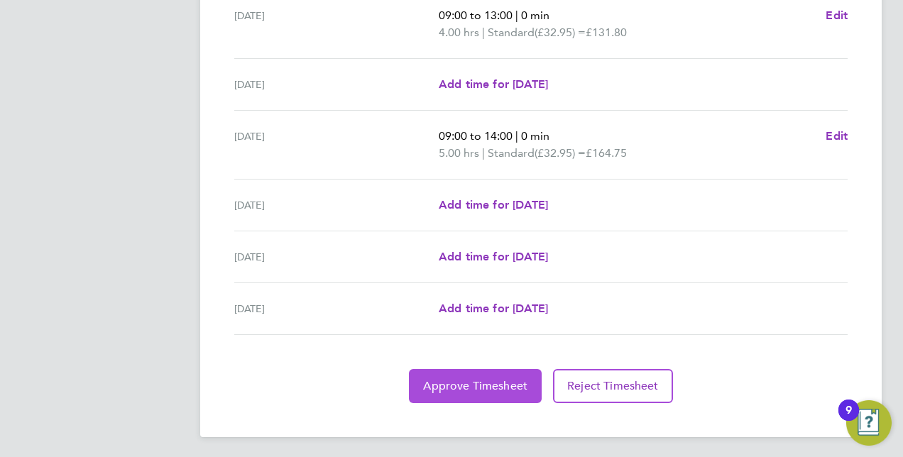 This screenshot has height=457, width=903. I want to click on span: £164.75, so click(606, 153).